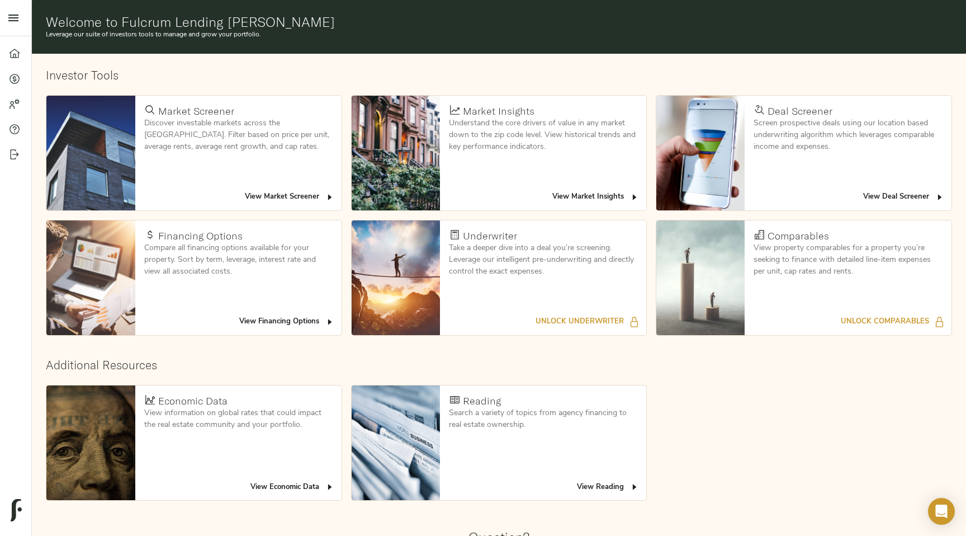  What do you see at coordinates (499, 365) in the screenshot?
I see `h2: Additional Resources` at bounding box center [499, 365].